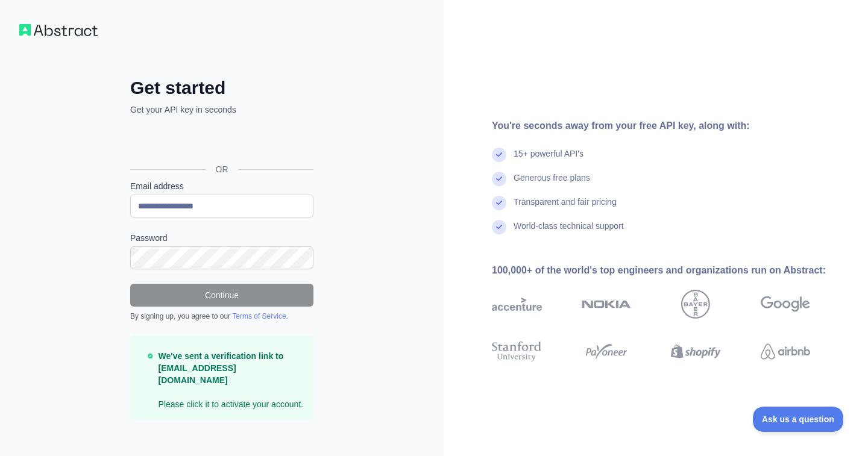  I want to click on div: By signing up, you agree to our ., so click(222, 316).